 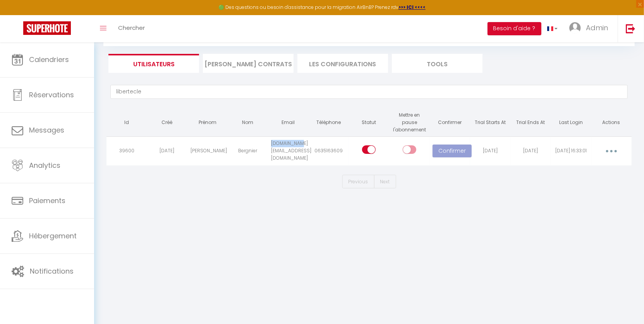 What do you see at coordinates (591, 29) in the screenshot?
I see `a: ... Admin` at bounding box center [591, 29].